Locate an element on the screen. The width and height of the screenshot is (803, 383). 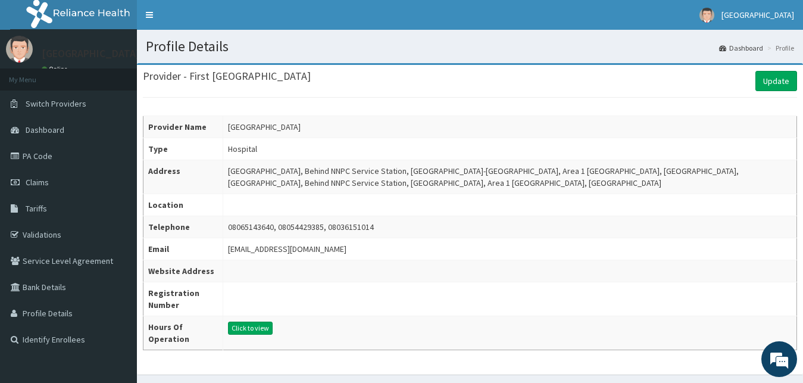
span: Tariffs is located at coordinates (36, 208).